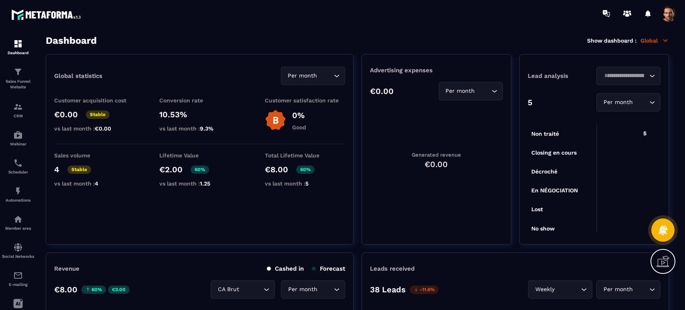 The height and width of the screenshot is (310, 685). Describe the element at coordinates (199, 155) in the screenshot. I see `p: Lifetime Value` at that location.